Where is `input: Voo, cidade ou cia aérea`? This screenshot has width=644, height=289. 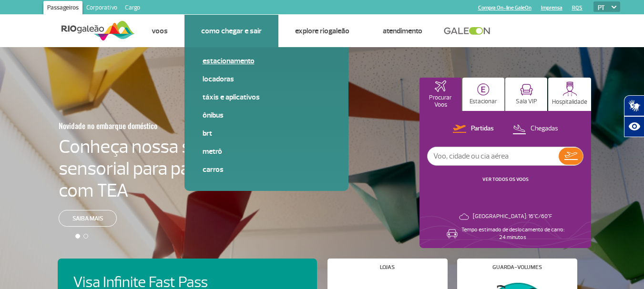 input: Voo, cidade ou cia aérea is located at coordinates (493, 156).